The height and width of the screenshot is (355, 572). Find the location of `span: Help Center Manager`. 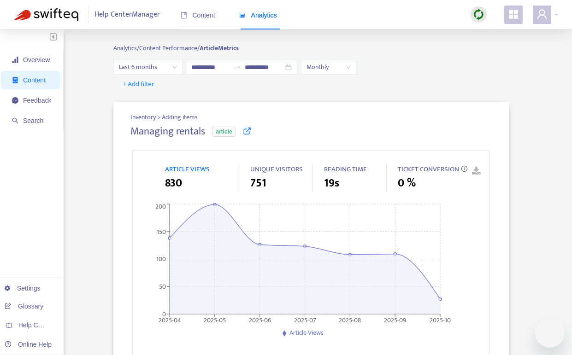

span: Help Center Manager is located at coordinates (127, 15).